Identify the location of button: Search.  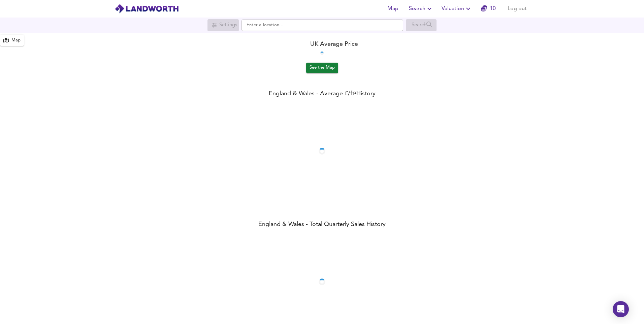
(421, 9).